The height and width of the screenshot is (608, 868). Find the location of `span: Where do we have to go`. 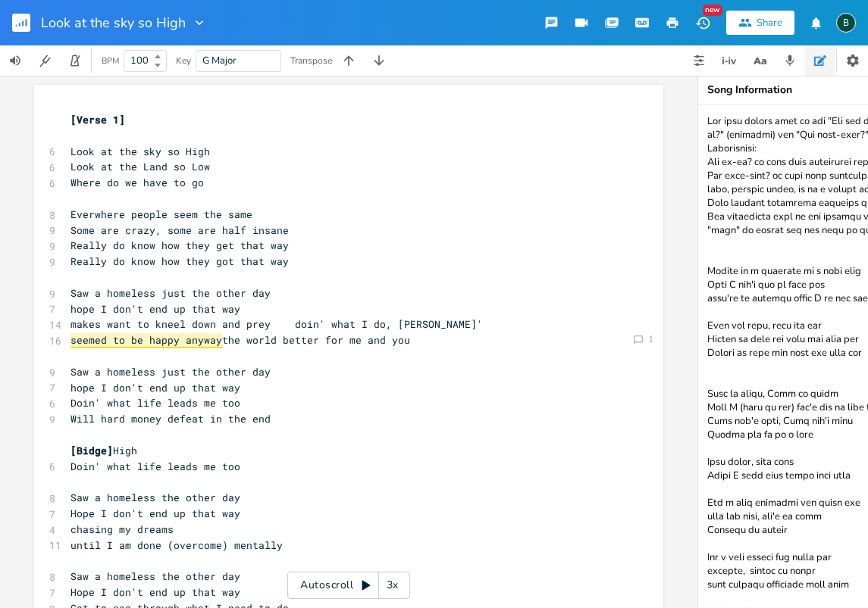

span: Where do we have to go is located at coordinates (137, 183).